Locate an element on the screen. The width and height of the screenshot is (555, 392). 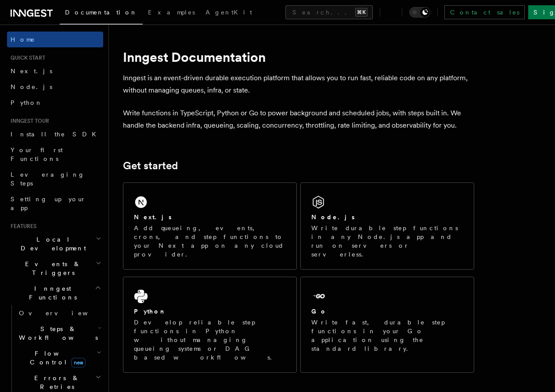
kbd: ⌘K is located at coordinates (361, 12).